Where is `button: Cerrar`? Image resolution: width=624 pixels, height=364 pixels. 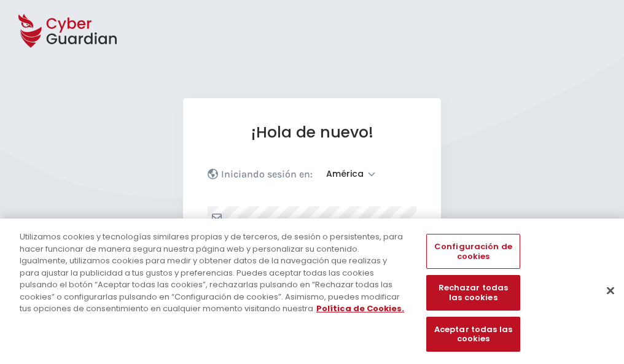
button: Cerrar is located at coordinates (610, 290).